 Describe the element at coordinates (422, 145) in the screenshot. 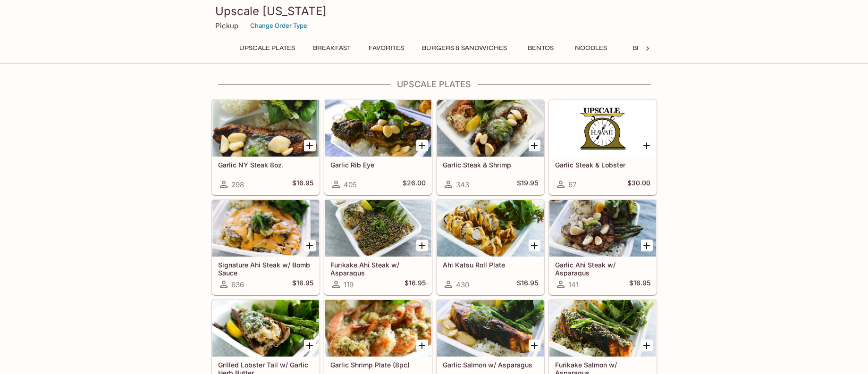

I see `button: Add Garlic Rib Eye` at that location.